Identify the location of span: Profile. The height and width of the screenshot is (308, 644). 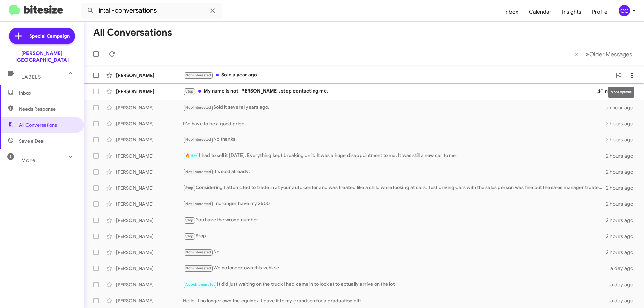
(600, 12).